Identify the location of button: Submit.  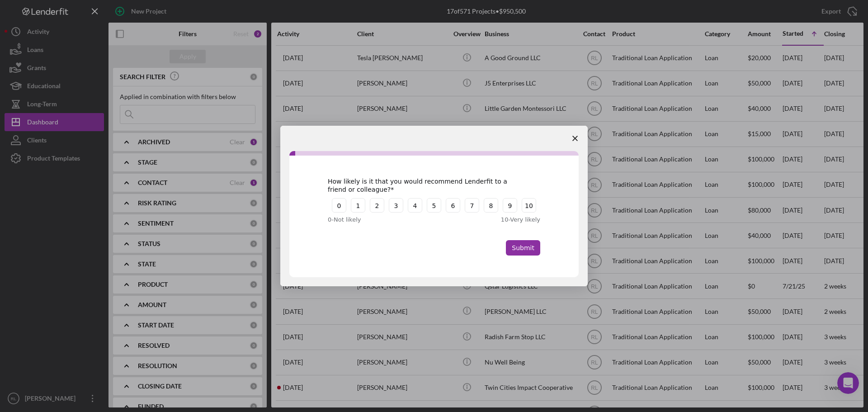
(523, 248).